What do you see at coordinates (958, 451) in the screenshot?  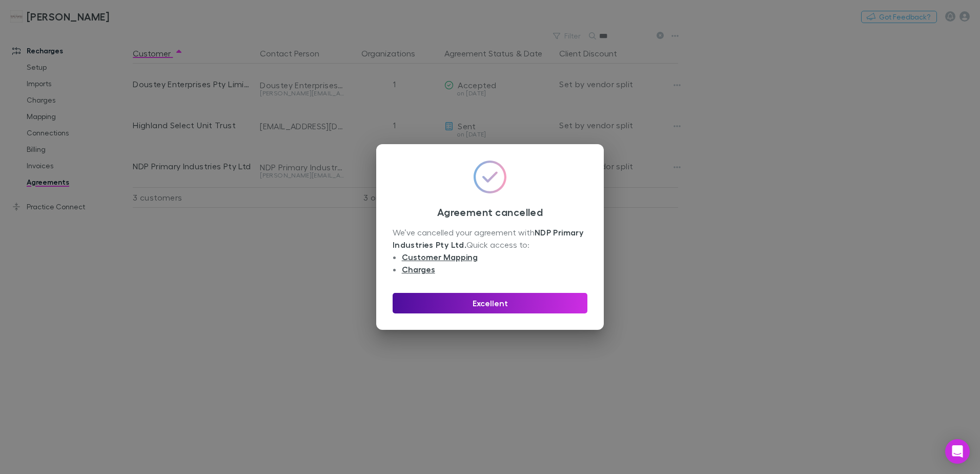 I see `div: Open Intercom Messenger` at bounding box center [958, 451].